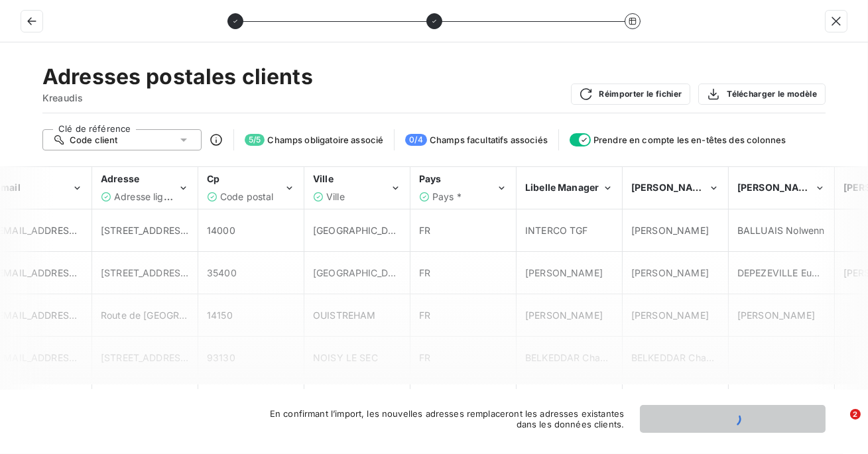 The width and height of the screenshot is (868, 454). What do you see at coordinates (781, 230) in the screenshot?
I see `span: BALLUAIS Nolwenn` at bounding box center [781, 230].